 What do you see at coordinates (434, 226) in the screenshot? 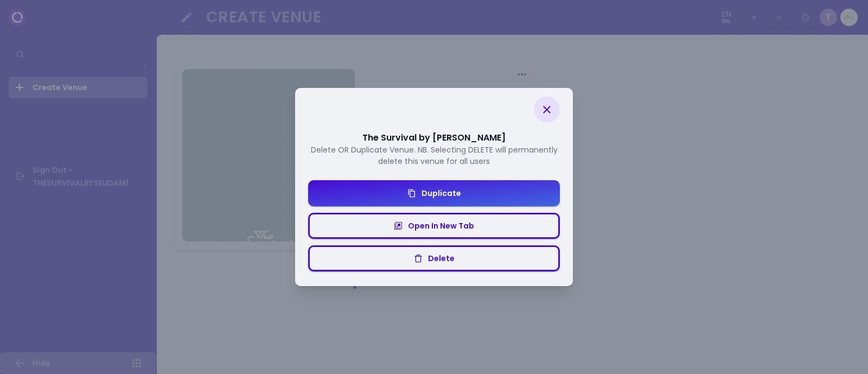
I see `button: Open In New Tab` at bounding box center [434, 226].